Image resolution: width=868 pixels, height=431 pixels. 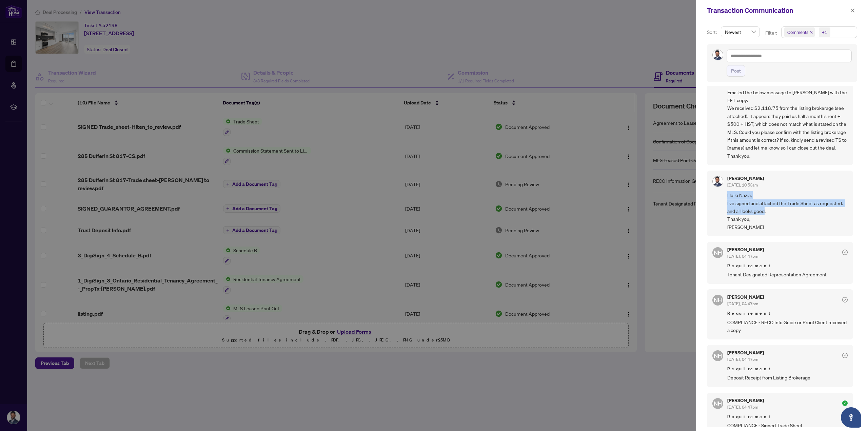 I want to click on span: Tenant Designated Representation Agreement, so click(x=787, y=275).